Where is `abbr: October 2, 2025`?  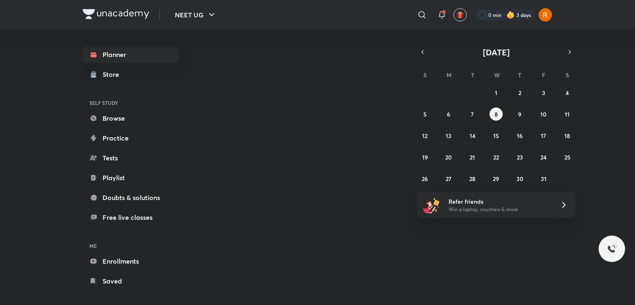
abbr: October 2, 2025 is located at coordinates (520, 93).